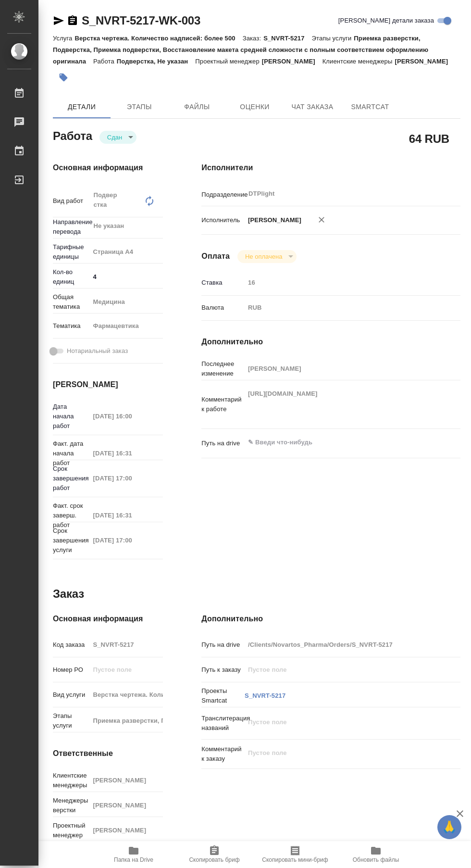 The height and width of the screenshot is (868, 471). What do you see at coordinates (71, 277) in the screenshot?
I see `p: Кол-во единиц` at bounding box center [71, 277].